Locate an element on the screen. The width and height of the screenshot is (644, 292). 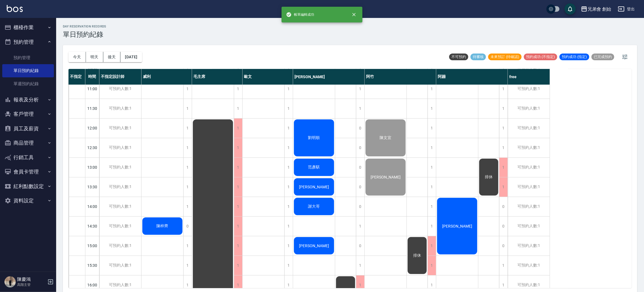
div: 毛主席 is located at coordinates (217, 77).